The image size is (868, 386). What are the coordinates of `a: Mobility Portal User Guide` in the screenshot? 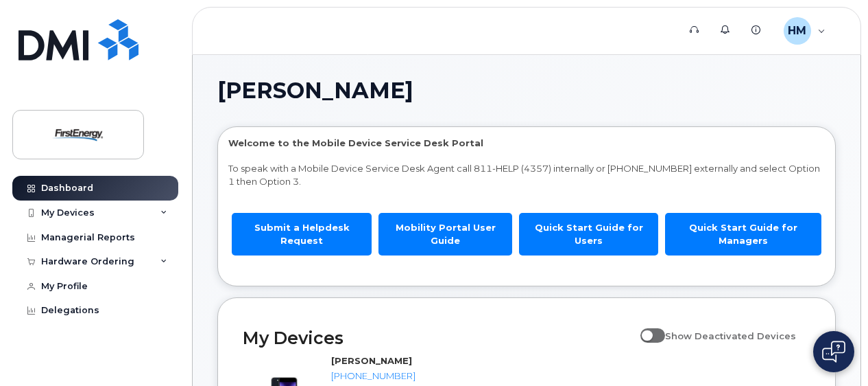 It's located at (445, 233).